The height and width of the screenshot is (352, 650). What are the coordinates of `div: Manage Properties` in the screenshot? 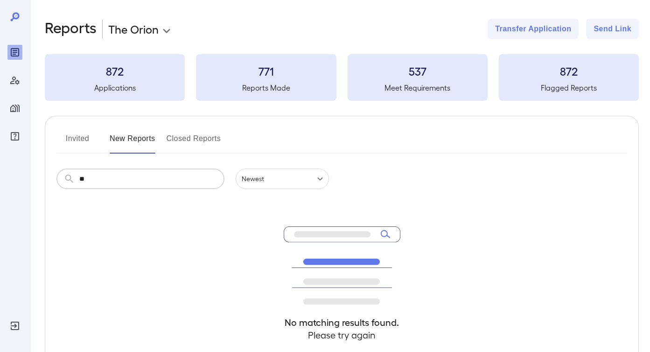 It's located at (15, 108).